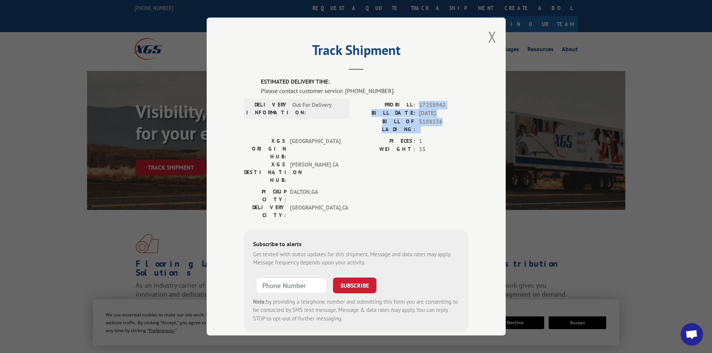 This screenshot has height=353, width=712. Describe the element at coordinates (443, 105) in the screenshot. I see `span: 17258942` at that location.